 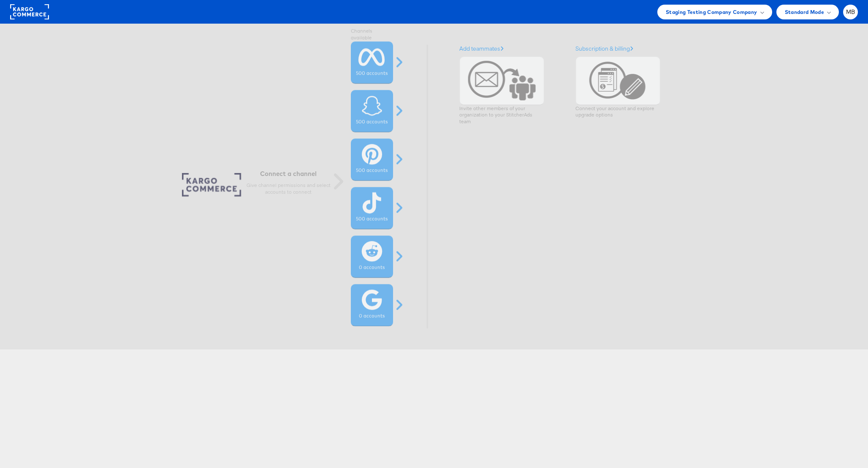 I want to click on label: Channels available, so click(x=372, y=36).